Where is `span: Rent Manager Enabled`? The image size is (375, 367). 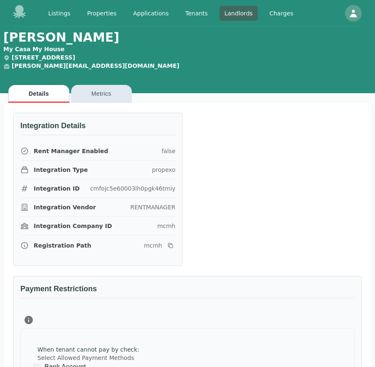 span: Rent Manager Enabled is located at coordinates (71, 151).